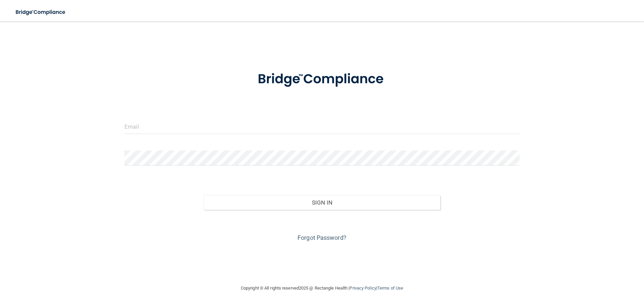 This screenshot has height=306, width=644. I want to click on a: Forgot Password?, so click(322, 238).